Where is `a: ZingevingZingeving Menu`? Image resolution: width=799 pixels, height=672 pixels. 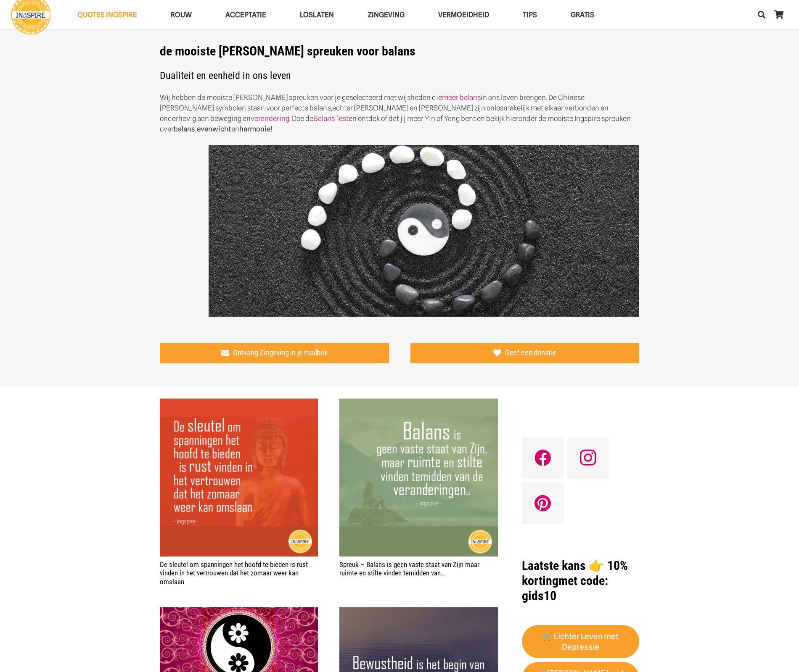 a: ZingevingZingeving Menu is located at coordinates (385, 15).